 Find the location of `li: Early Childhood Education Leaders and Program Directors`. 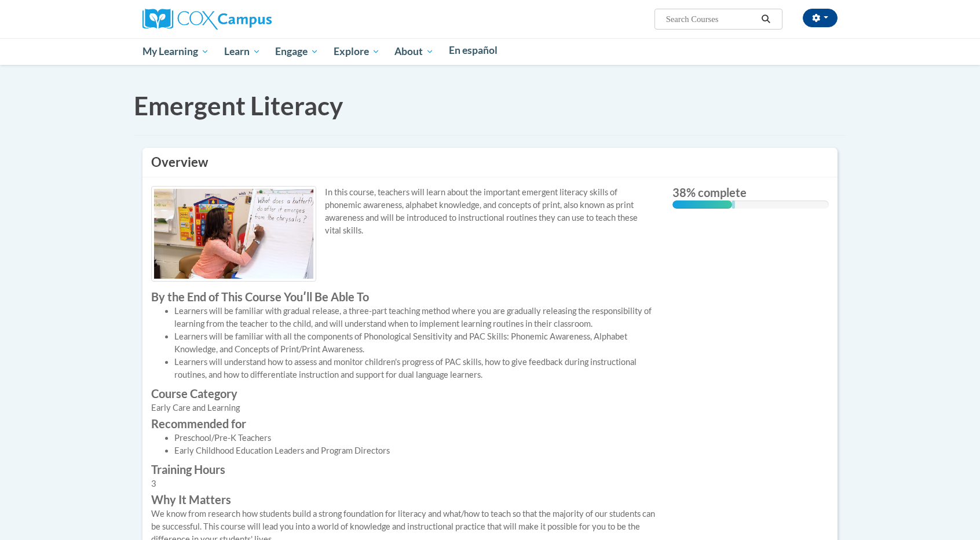

li: Early Childhood Education Leaders and Program Directors is located at coordinates (415, 451).